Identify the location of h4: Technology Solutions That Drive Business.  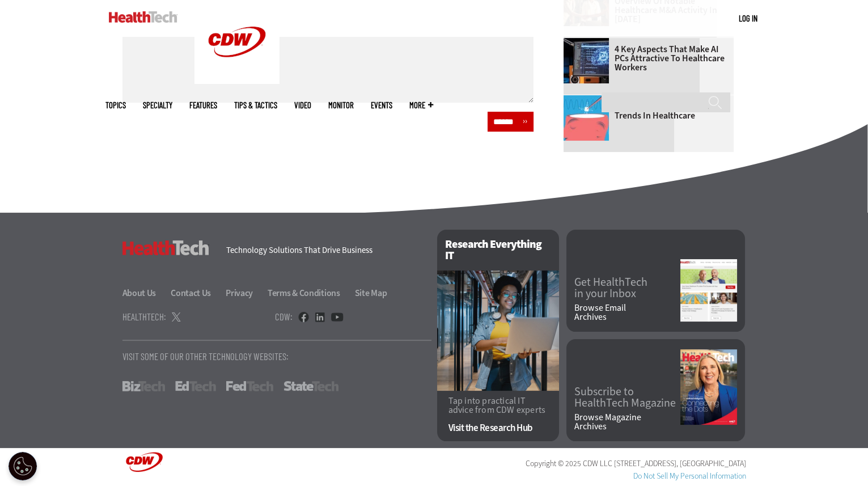
(324, 250).